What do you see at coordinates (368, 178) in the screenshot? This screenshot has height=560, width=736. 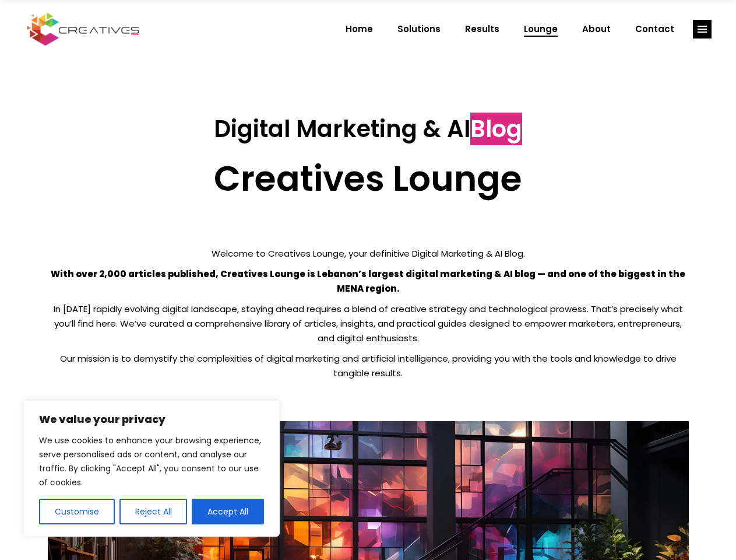 I see `h2: Creatives Lounge` at bounding box center [368, 178].